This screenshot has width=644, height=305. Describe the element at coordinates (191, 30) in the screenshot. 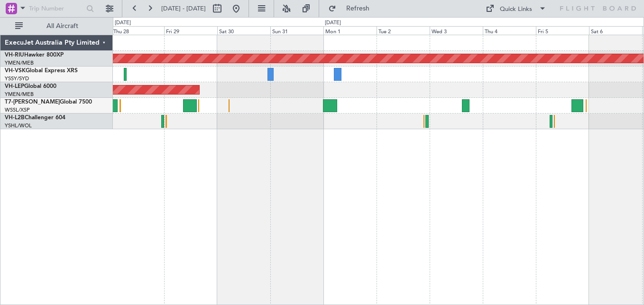

I see `div: Fri 29` at that location.